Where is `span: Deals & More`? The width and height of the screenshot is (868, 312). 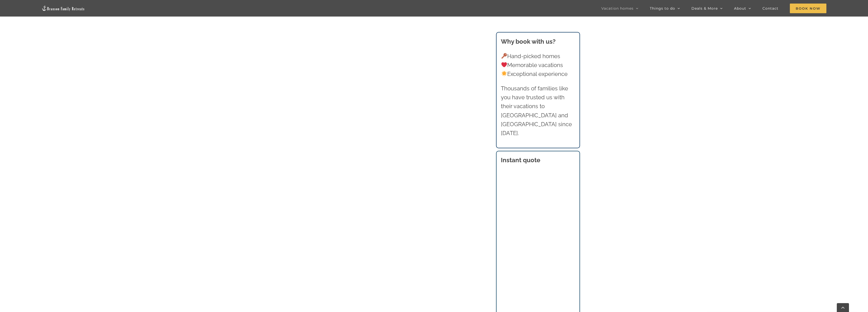
span: Deals & More is located at coordinates (705, 9).